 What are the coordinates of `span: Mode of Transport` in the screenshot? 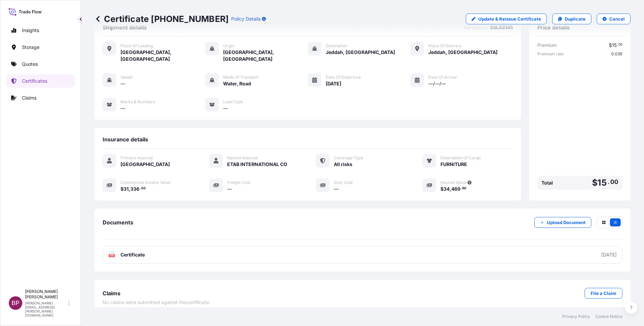 It's located at (241, 77).